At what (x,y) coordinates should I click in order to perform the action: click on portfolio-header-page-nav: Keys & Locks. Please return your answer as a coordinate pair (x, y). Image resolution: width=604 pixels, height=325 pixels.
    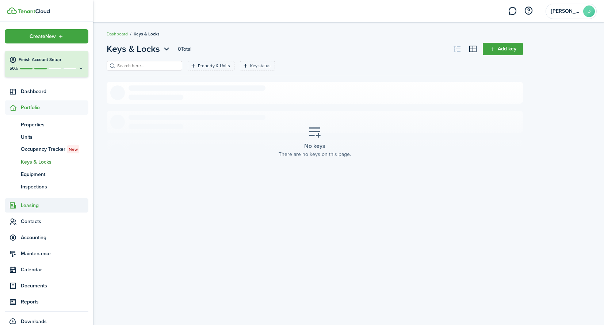
    Looking at the image, I should click on (139, 49).